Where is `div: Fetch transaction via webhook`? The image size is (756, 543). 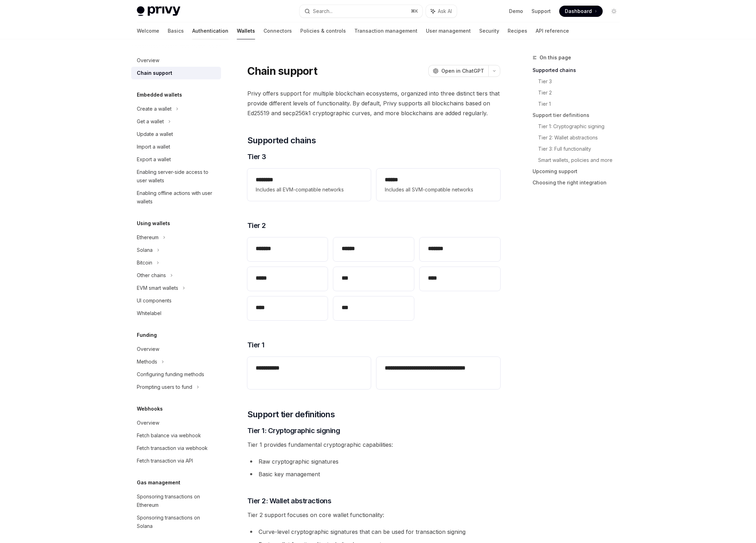 div: Fetch transaction via webhook is located at coordinates (173, 448).